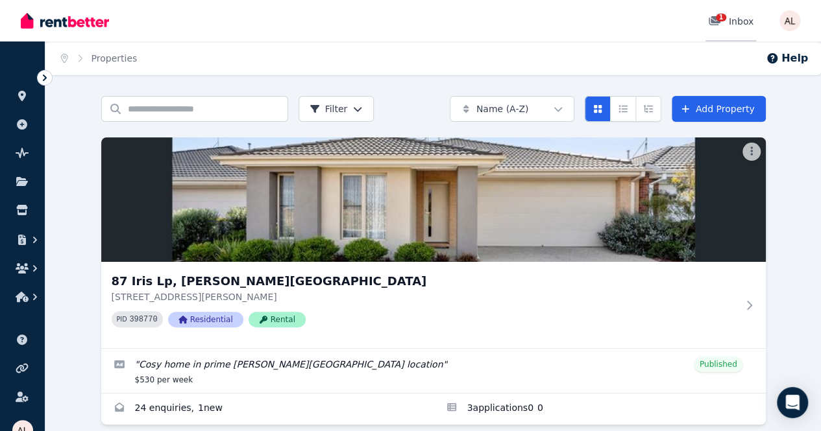 This screenshot has height=431, width=821. What do you see at coordinates (65, 21) in the screenshot?
I see `img: RentBetter` at bounding box center [65, 21].